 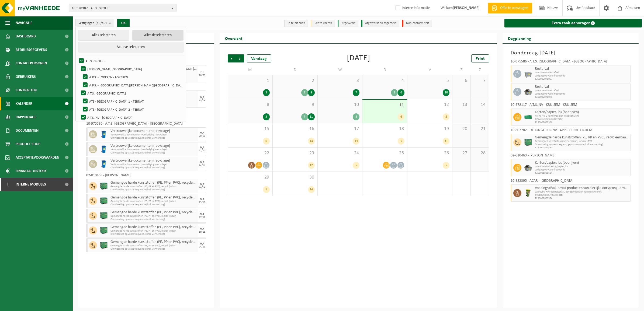 I want to click on span: Financial History, so click(x=31, y=171).